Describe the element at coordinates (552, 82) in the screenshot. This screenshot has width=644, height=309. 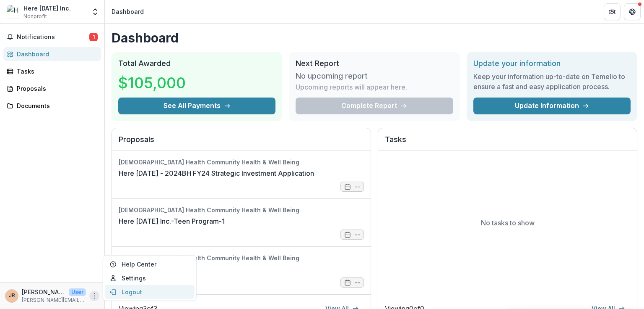
I see `h3: Keep your information up-to-date on Temelio to ensure a fast and easy application process.` at that location.